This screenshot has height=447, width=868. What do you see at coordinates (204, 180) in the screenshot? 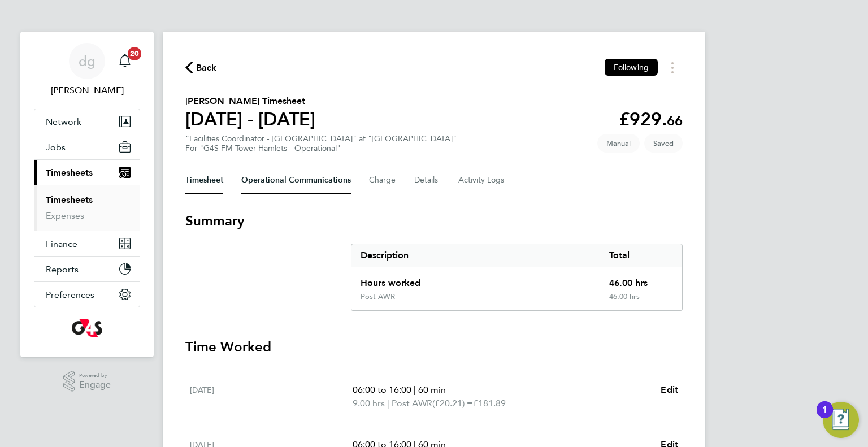
I see `button: Timesheet` at bounding box center [204, 180].